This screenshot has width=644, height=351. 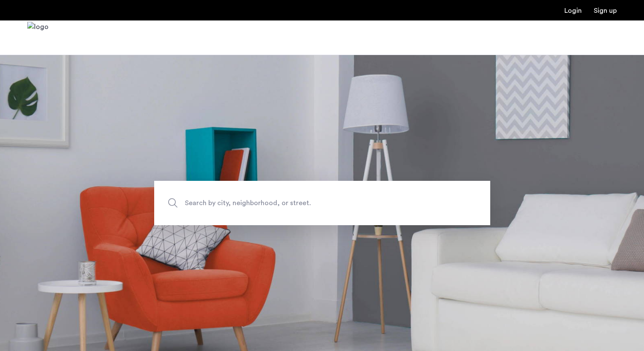 I want to click on a: Login, so click(x=573, y=11).